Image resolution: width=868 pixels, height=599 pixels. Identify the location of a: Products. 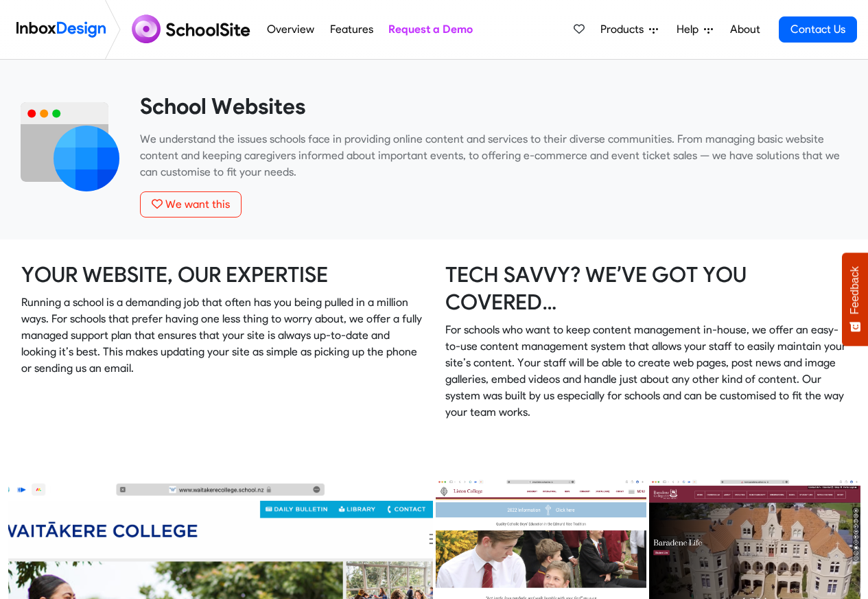
(629, 29).